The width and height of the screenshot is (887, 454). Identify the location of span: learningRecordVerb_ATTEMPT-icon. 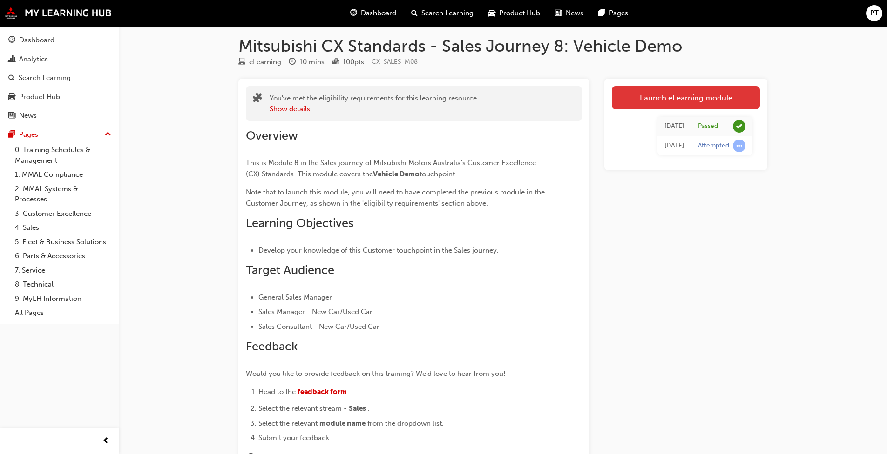
(739, 146).